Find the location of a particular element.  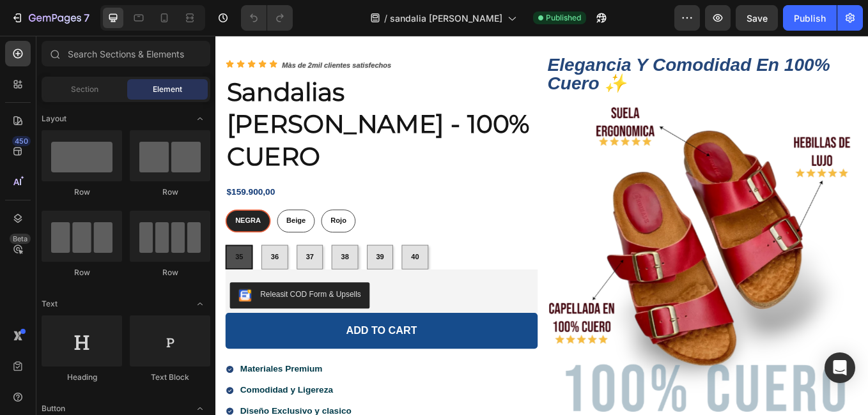

div: Publish is located at coordinates (810, 18).